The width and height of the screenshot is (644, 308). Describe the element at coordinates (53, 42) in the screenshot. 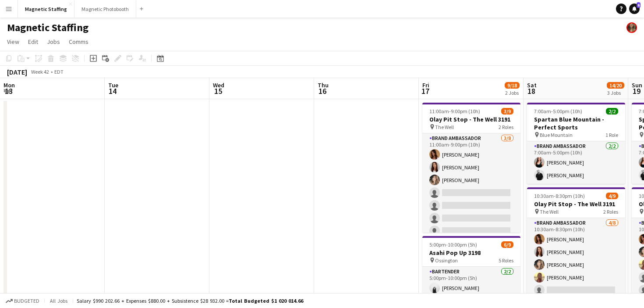

I see `a: Jobs` at that location.